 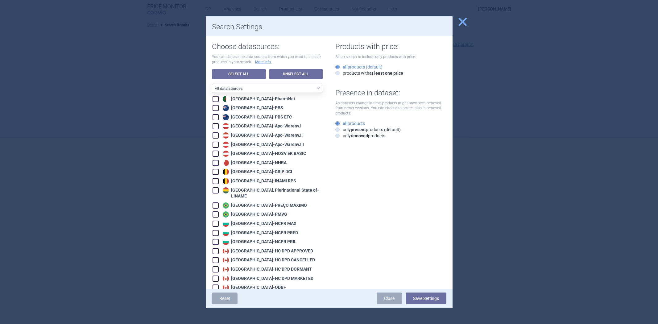 What do you see at coordinates (226, 99) in the screenshot?
I see `img: Algeria` at bounding box center [226, 99].